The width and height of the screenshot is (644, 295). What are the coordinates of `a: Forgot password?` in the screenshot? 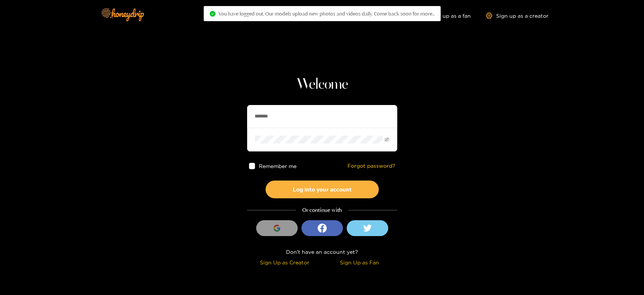 It's located at (371, 166).